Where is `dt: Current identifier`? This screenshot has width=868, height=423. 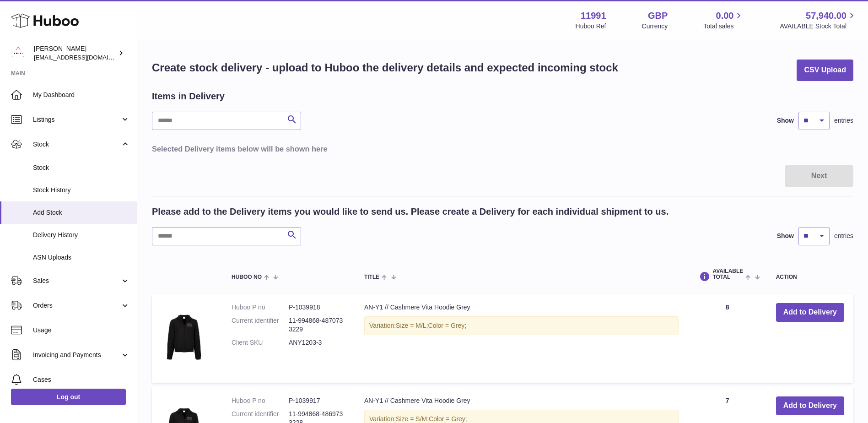 dt: Current identifier is located at coordinates (260, 325).